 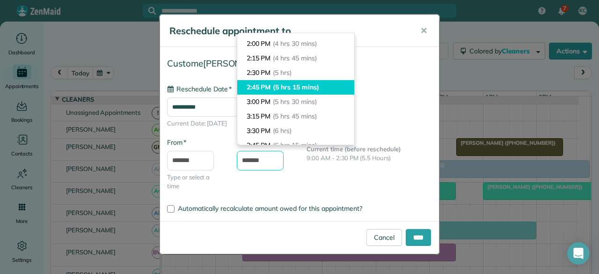 I want to click on li: 3:00 PM, so click(x=296, y=101).